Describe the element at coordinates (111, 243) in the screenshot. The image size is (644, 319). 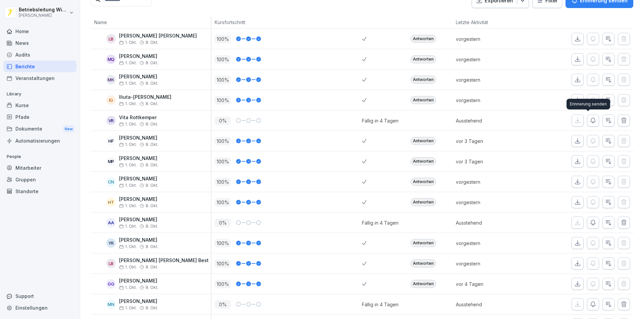
I see `div: YR` at that location.